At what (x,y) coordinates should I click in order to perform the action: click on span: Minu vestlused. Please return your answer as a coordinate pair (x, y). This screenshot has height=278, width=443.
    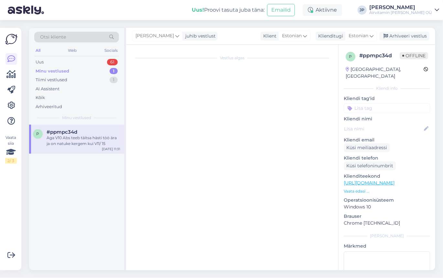
    Looking at the image, I should click on (77, 118).